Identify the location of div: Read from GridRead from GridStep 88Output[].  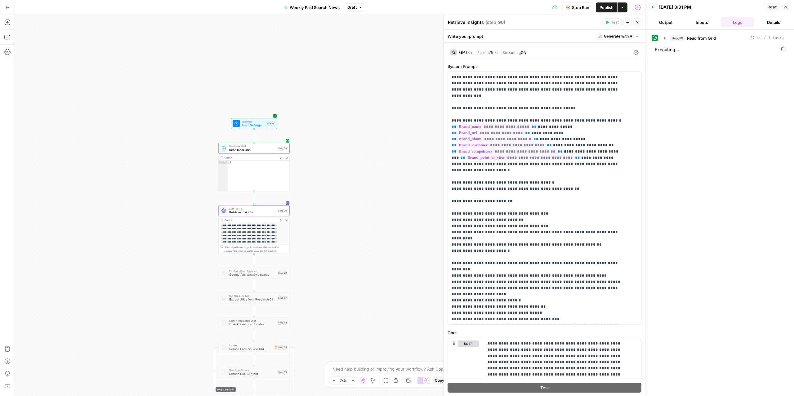
(254, 167).